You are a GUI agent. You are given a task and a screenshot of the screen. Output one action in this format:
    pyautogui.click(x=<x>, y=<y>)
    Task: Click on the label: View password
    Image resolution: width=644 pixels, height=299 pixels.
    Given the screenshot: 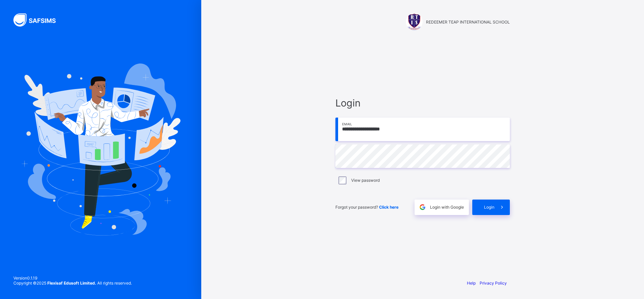 What is the action you would take?
    pyautogui.click(x=365, y=180)
    